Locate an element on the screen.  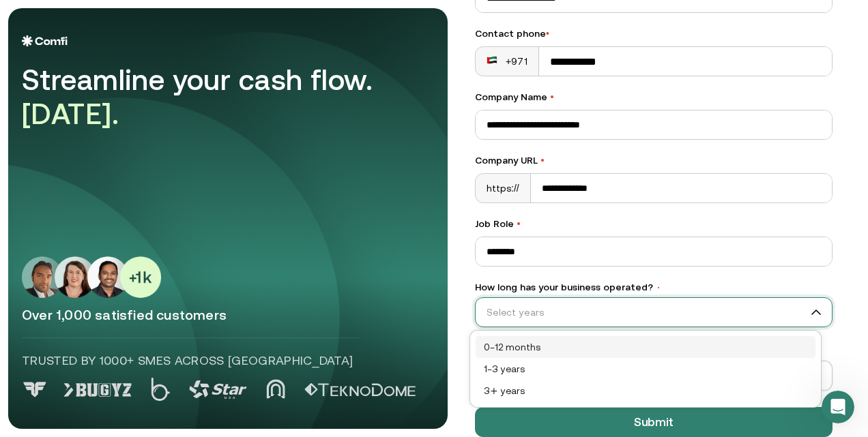
button: Submit is located at coordinates (653, 421).